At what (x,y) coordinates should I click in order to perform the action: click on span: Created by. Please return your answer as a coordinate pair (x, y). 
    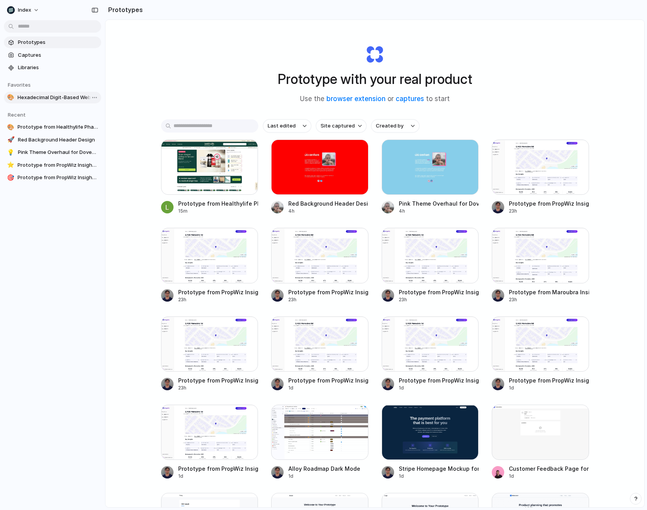
    Looking at the image, I should click on (389, 126).